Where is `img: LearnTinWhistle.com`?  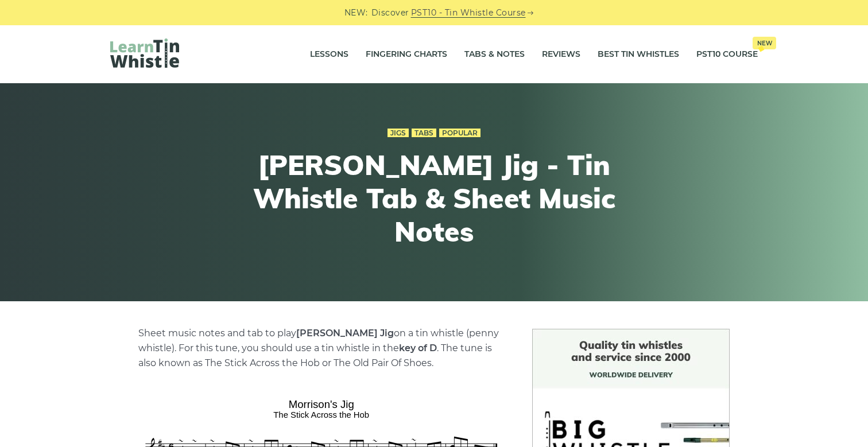 img: LearnTinWhistle.com is located at coordinates (145, 53).